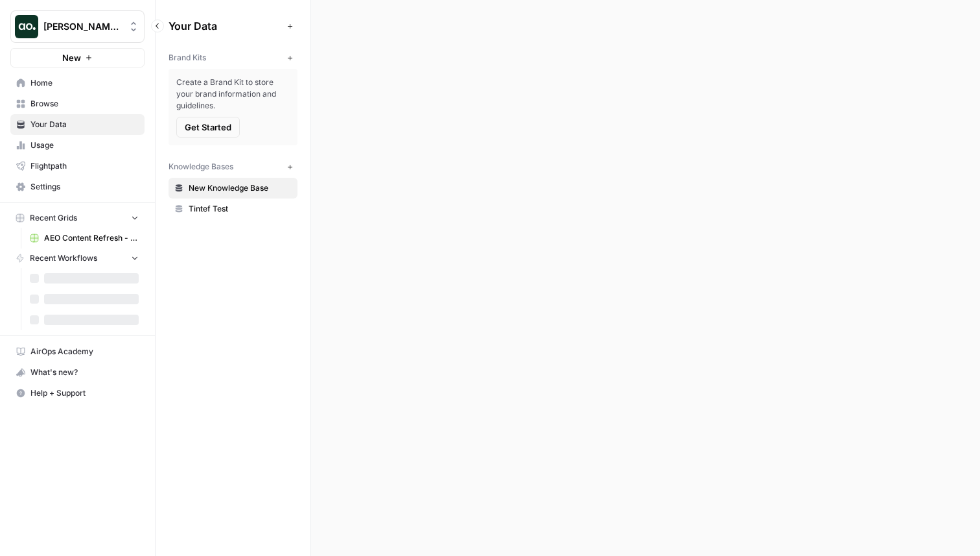 The height and width of the screenshot is (556, 980). I want to click on span: AirOps Academy, so click(84, 351).